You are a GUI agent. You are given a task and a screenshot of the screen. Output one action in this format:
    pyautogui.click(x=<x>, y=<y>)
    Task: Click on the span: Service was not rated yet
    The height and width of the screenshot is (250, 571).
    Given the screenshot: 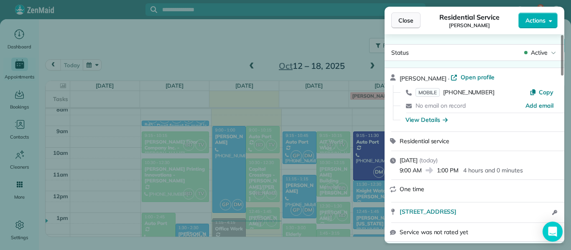 What is the action you would take?
    pyautogui.click(x=434, y=233)
    